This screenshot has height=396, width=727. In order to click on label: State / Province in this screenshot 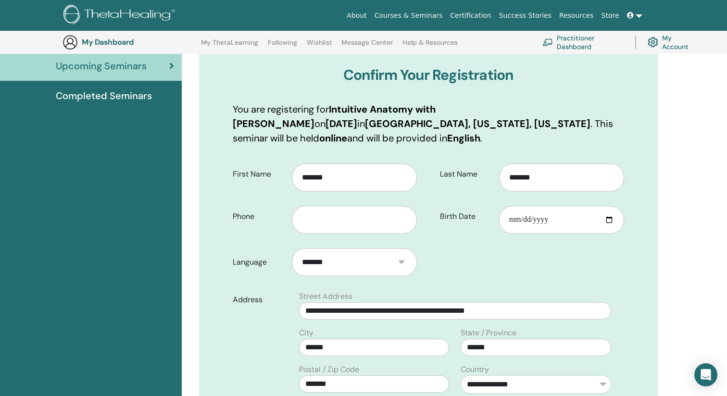, I will do `click(489, 333)`.